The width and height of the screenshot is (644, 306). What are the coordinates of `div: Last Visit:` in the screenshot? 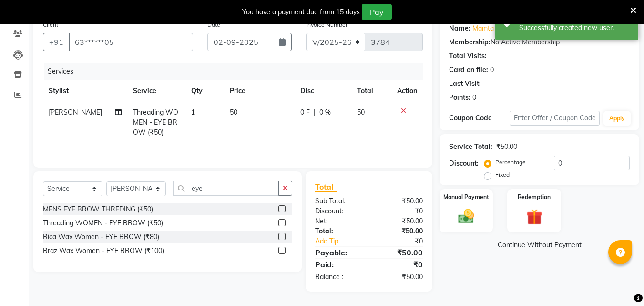 It's located at (465, 84).